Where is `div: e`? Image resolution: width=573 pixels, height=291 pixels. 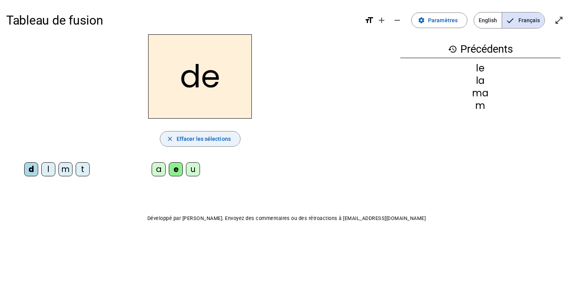
div: e is located at coordinates (176, 169).